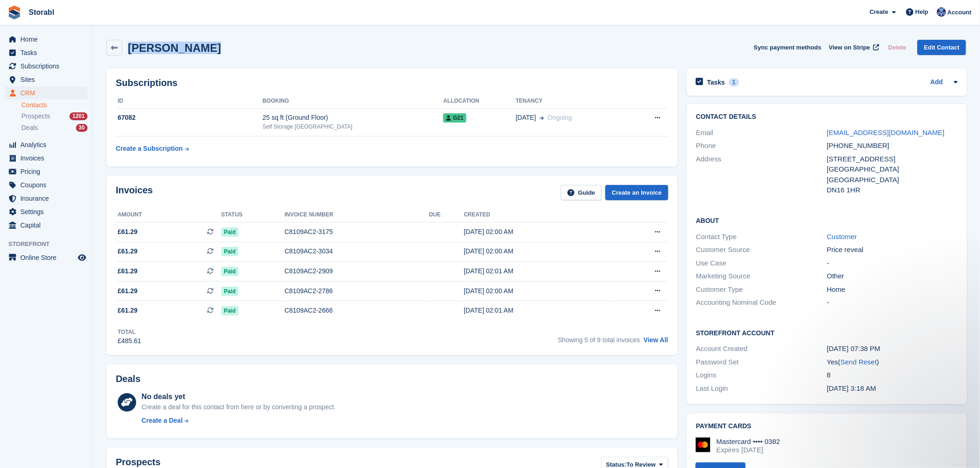  What do you see at coordinates (48, 53) in the screenshot?
I see `span: Tasks` at bounding box center [48, 53].